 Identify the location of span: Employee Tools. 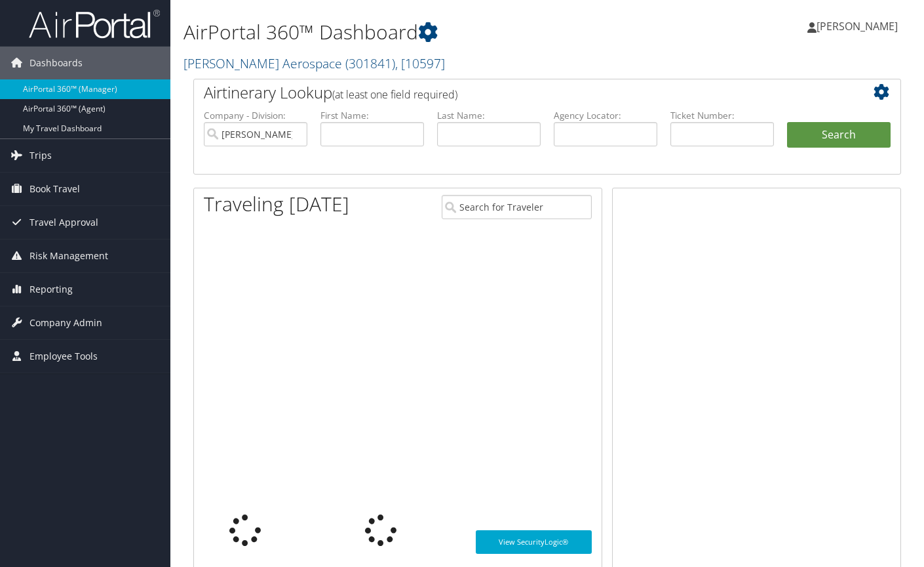
(64, 356).